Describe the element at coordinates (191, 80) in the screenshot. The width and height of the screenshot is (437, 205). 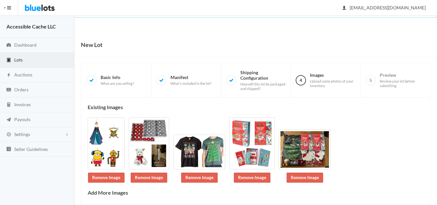
I see `span: Manifest` at that location.